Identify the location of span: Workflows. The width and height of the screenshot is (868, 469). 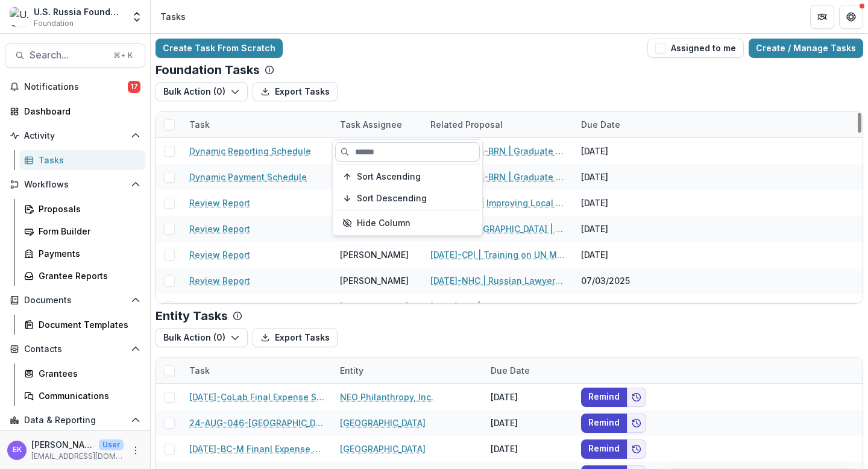
(75, 185).